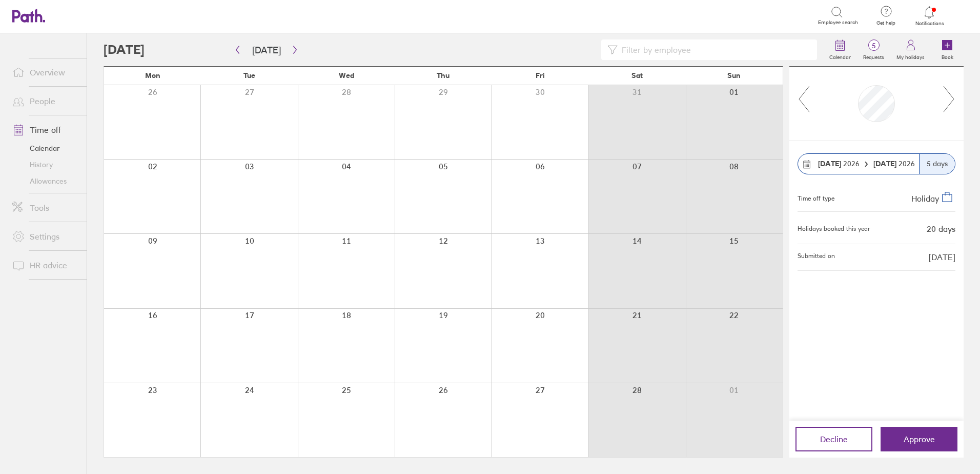  Describe the element at coordinates (919, 439) in the screenshot. I see `span: Approve` at that location.